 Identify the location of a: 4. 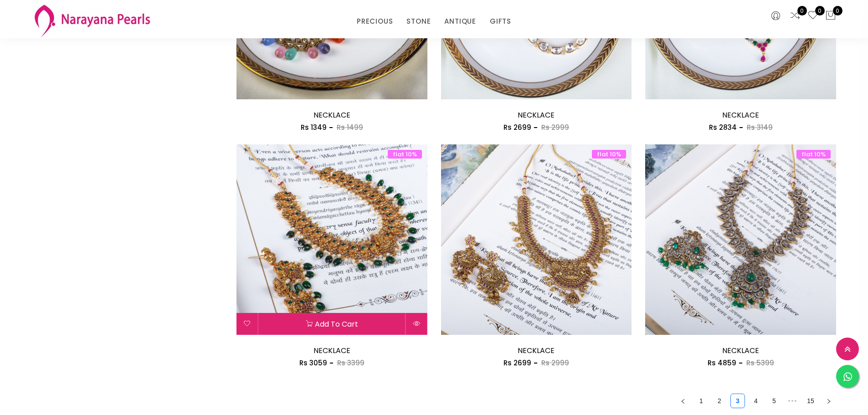
(756, 401).